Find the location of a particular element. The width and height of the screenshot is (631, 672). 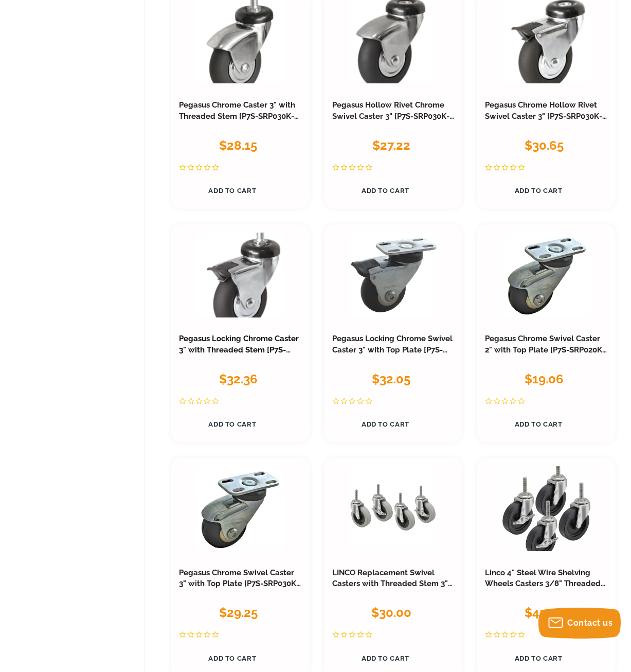

span: $30.65 is located at coordinates (544, 145).